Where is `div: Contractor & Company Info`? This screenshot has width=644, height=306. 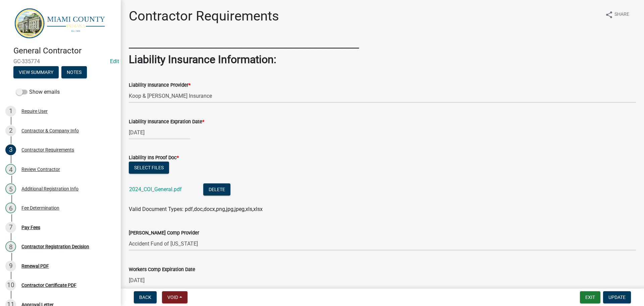
div: Contractor & Company Info is located at coordinates (50, 131).